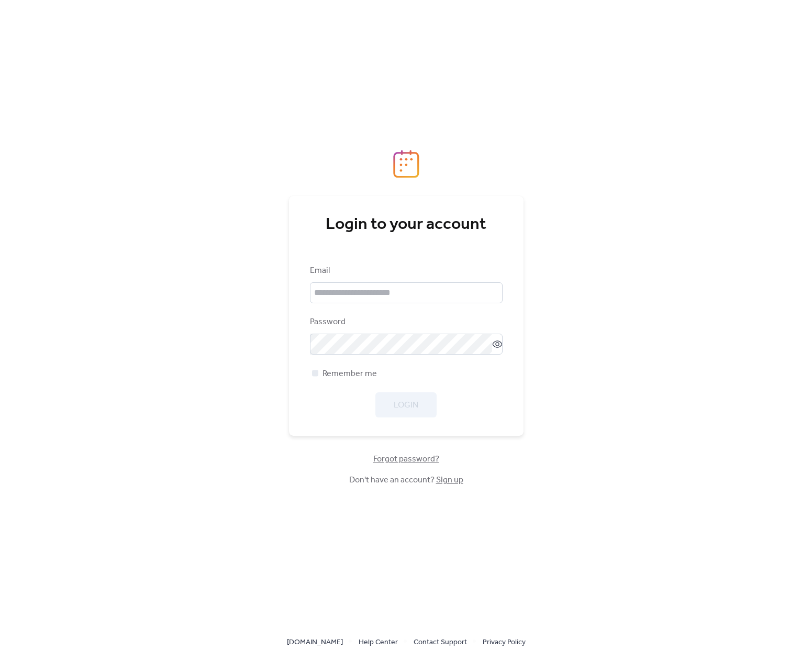  I want to click on img: logo, so click(406, 164).